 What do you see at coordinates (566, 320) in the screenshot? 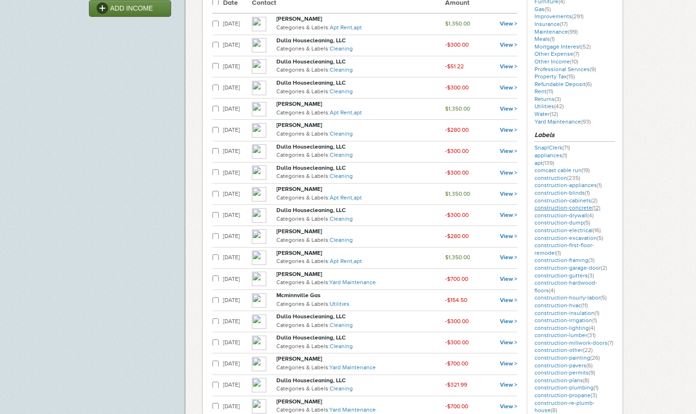
I see `a: construction-irrigation` at bounding box center [566, 320].